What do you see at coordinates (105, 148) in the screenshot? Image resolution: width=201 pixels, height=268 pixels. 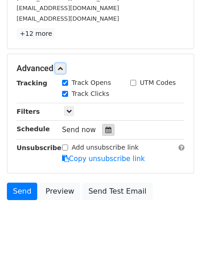 I see `label: Add unsubscribe link` at bounding box center [105, 148].